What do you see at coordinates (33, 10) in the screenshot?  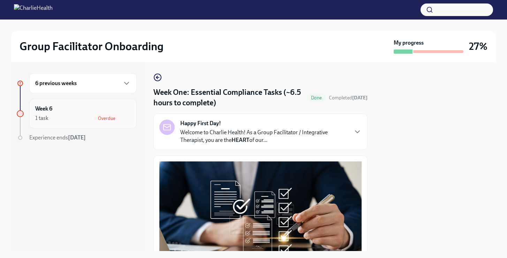 I see `img: CharlieHealth` at bounding box center [33, 10].